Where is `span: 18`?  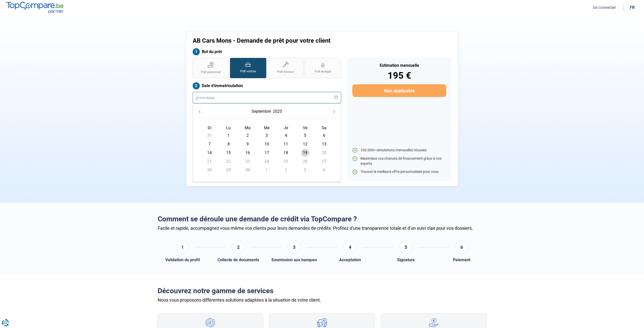
span: 18 is located at coordinates (286, 153).